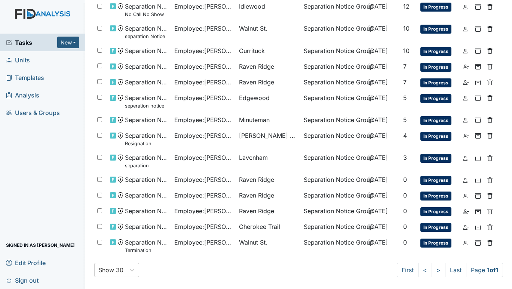 This screenshot has height=289, width=512. Describe the element at coordinates (455, 270) in the screenshot. I see `a: Last` at that location.